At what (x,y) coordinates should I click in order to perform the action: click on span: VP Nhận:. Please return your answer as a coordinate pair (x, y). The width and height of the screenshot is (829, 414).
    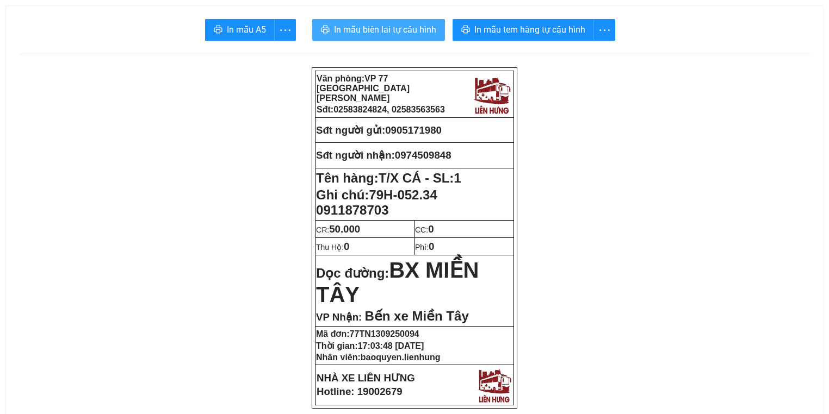
    Looking at the image, I should click on (339, 317).